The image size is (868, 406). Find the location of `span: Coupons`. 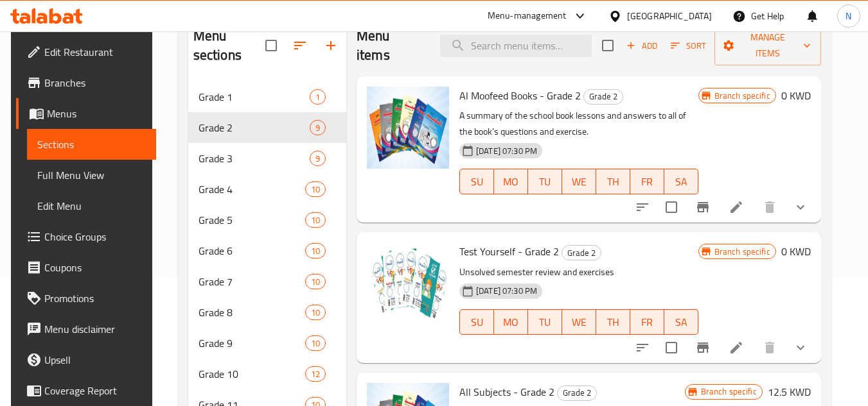

span: Coupons is located at coordinates (95, 267).